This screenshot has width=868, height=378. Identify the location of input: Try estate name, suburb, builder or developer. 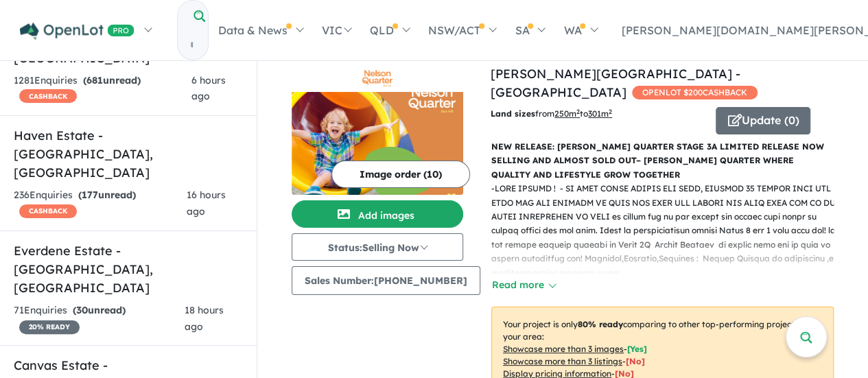
(191, 44).